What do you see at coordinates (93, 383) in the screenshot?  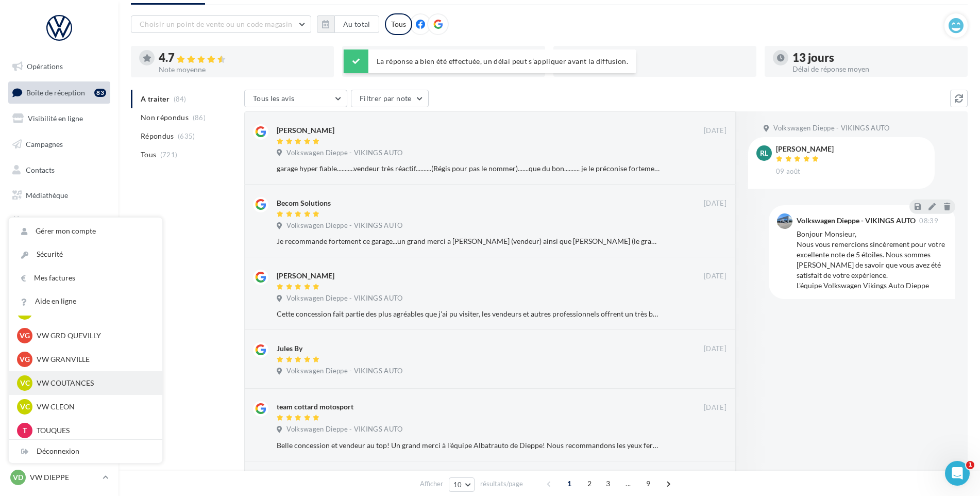 I see `p: VW COUTANCES` at bounding box center [93, 383].